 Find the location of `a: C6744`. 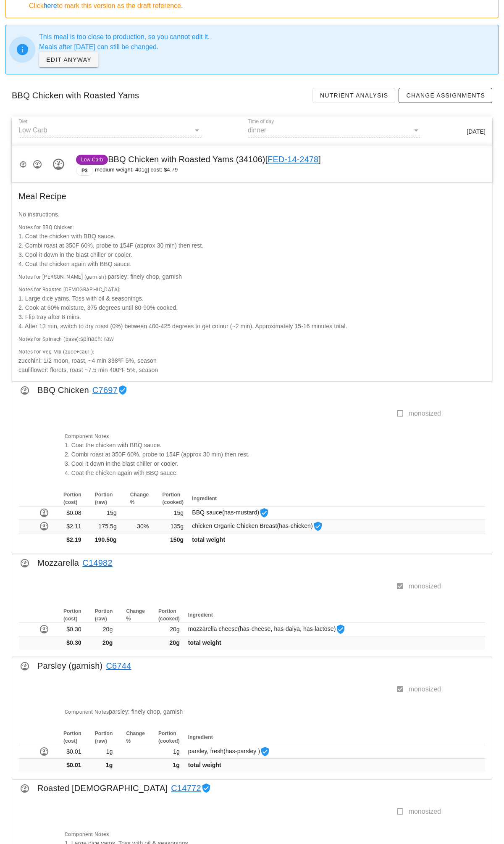

a: C6744 is located at coordinates (117, 666).